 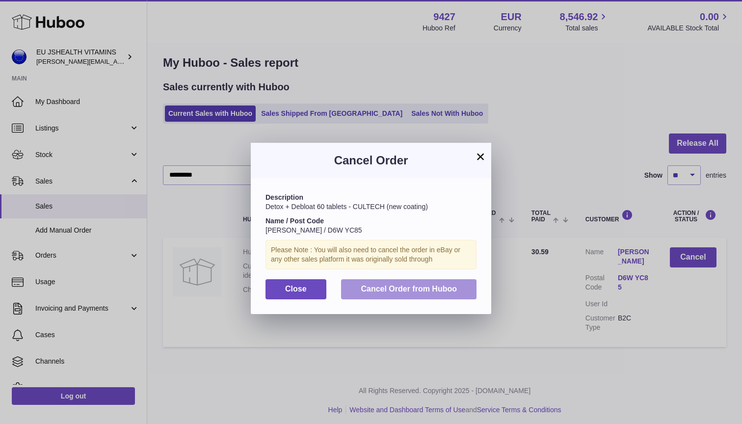 What do you see at coordinates (346, 207) in the screenshot?
I see `span: Detox + Debloat 60 tablets - CULTECH (new coating)` at bounding box center [346, 207].